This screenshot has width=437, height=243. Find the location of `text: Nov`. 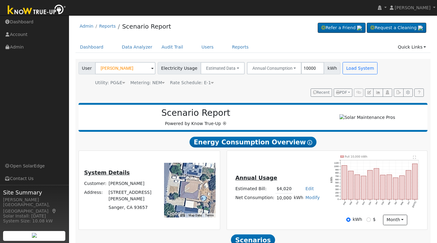

text: Nov is located at coordinates (364, 203).